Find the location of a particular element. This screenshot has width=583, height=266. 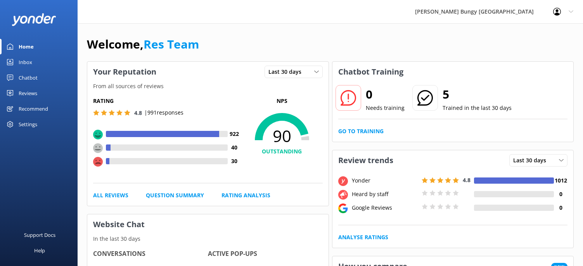

h1: Welcome, is located at coordinates (143, 44).